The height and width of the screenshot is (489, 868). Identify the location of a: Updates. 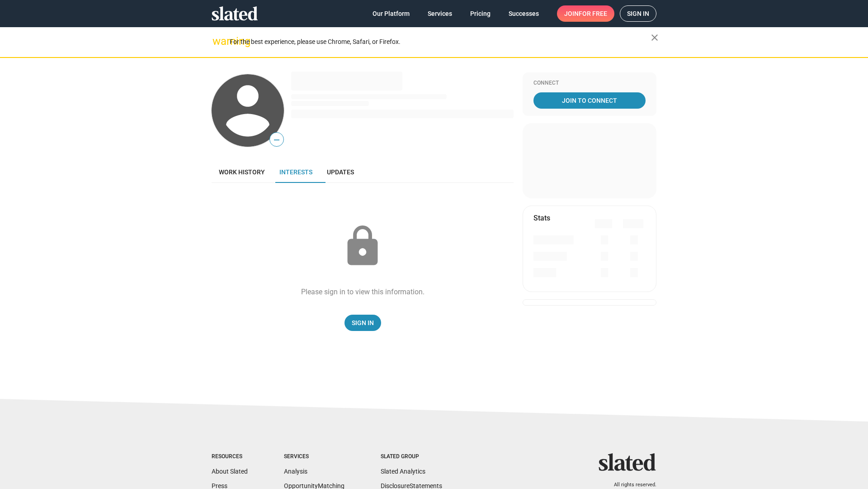
(340, 172).